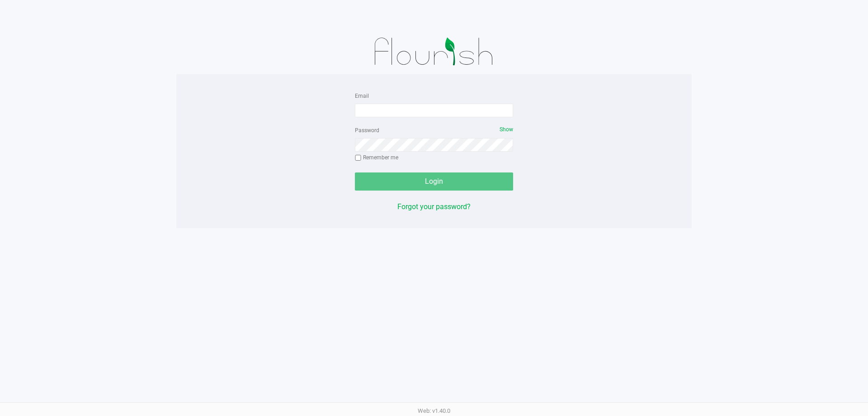 This screenshot has height=416, width=868. I want to click on label: Password, so click(367, 130).